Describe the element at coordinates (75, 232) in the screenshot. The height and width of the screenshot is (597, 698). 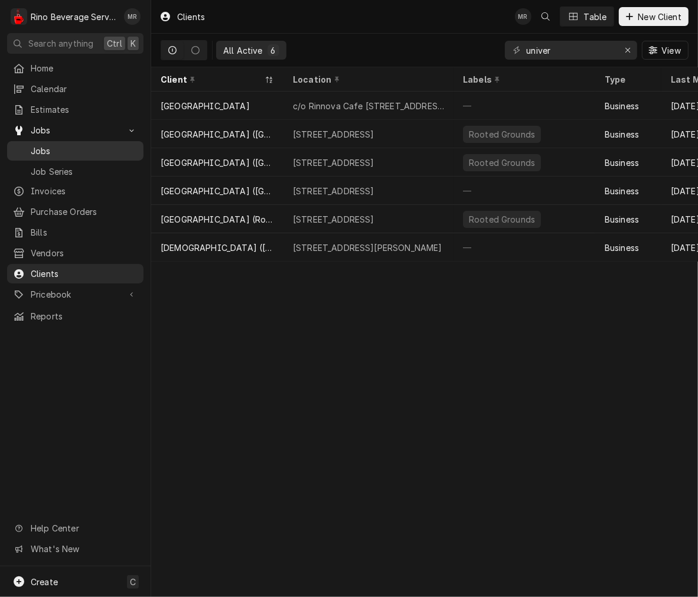
I see `a: Bills` at that location.